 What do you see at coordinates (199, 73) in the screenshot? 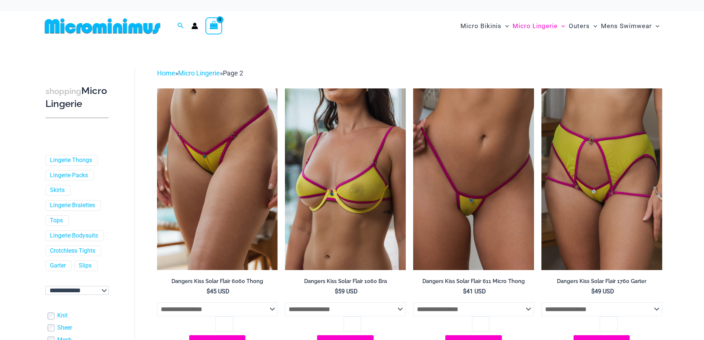
I see `a: Micro Lingerie` at bounding box center [199, 73].